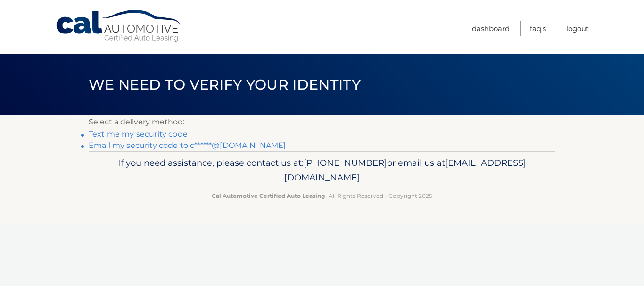 Image resolution: width=644 pixels, height=286 pixels. I want to click on p: Select a delivery method:, so click(322, 122).